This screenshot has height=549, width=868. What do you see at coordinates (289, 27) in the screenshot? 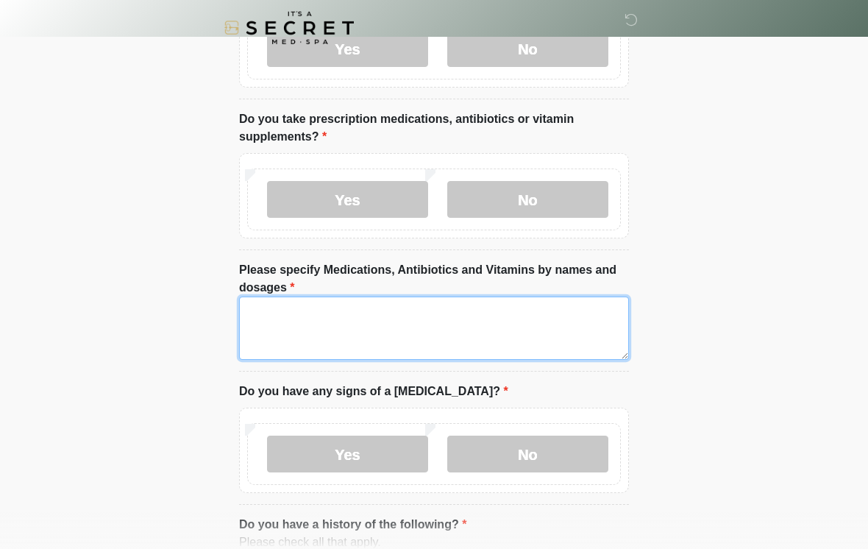
I see `img: It's A Secret Med Spa Logo` at bounding box center [289, 27].